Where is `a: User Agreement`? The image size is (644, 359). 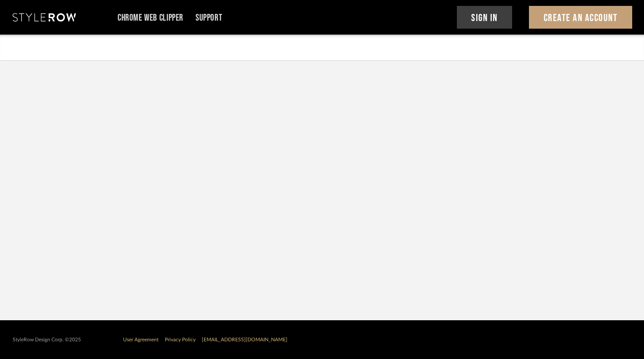 a: User Agreement is located at coordinates (141, 340).